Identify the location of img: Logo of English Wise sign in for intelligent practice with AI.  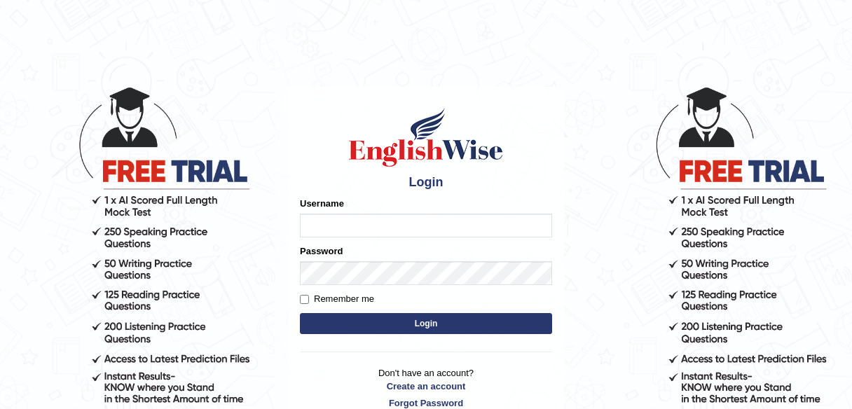
(426, 137).